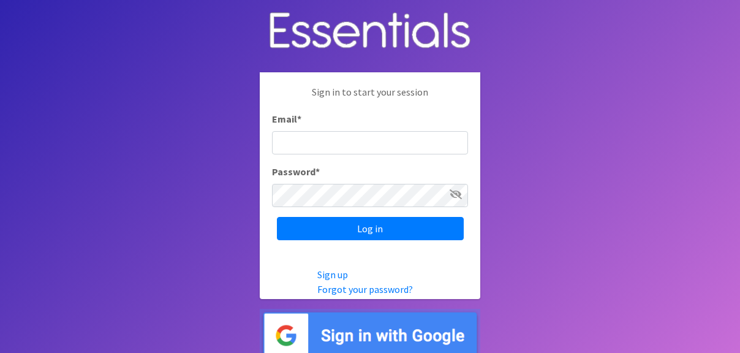 Image resolution: width=740 pixels, height=353 pixels. I want to click on input: Log in, so click(370, 229).